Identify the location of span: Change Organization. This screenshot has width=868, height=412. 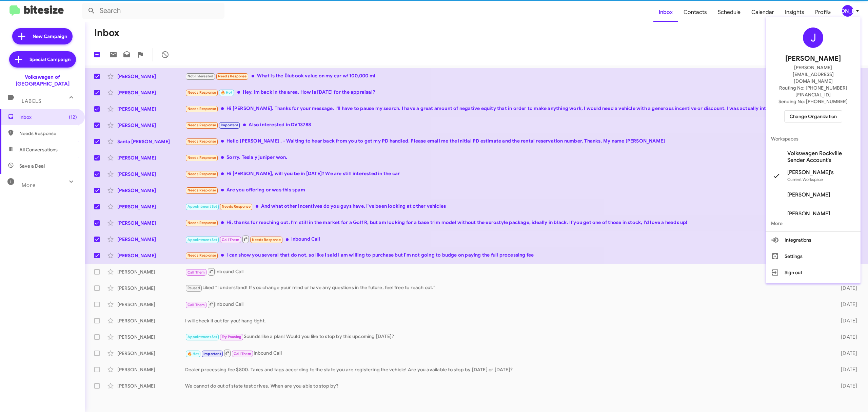
(813, 116).